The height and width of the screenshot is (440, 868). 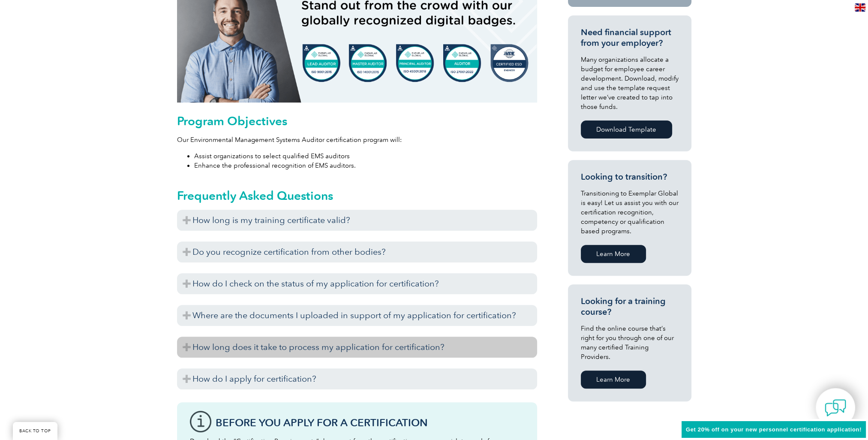 What do you see at coordinates (357, 284) in the screenshot?
I see `h3: How do I check on the status of my application for certification?` at bounding box center [357, 284].